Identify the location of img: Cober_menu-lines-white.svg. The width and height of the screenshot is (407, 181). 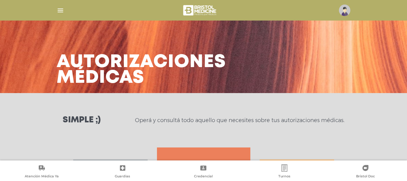
(60, 10).